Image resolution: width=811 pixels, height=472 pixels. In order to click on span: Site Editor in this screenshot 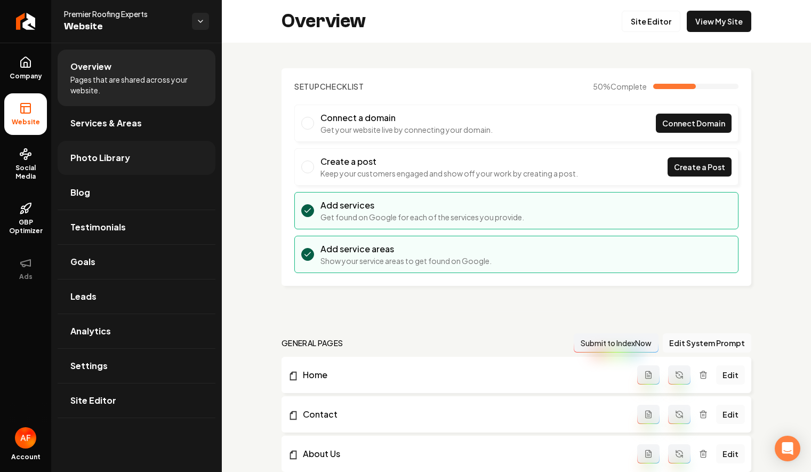, I will do `click(93, 401)`.